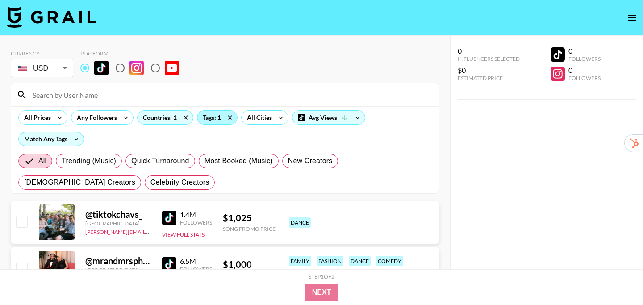  What do you see at coordinates (489, 70) in the screenshot?
I see `div: $0` at bounding box center [489, 70].